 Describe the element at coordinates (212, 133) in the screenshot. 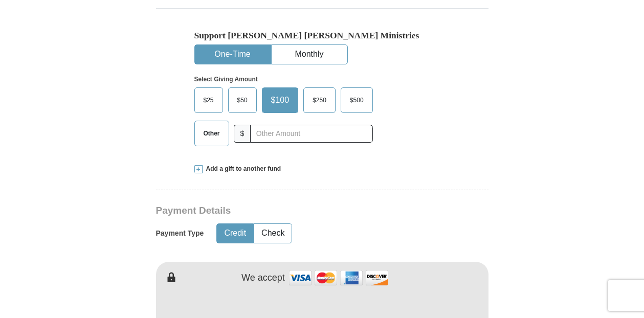

I see `span: Other` at that location.